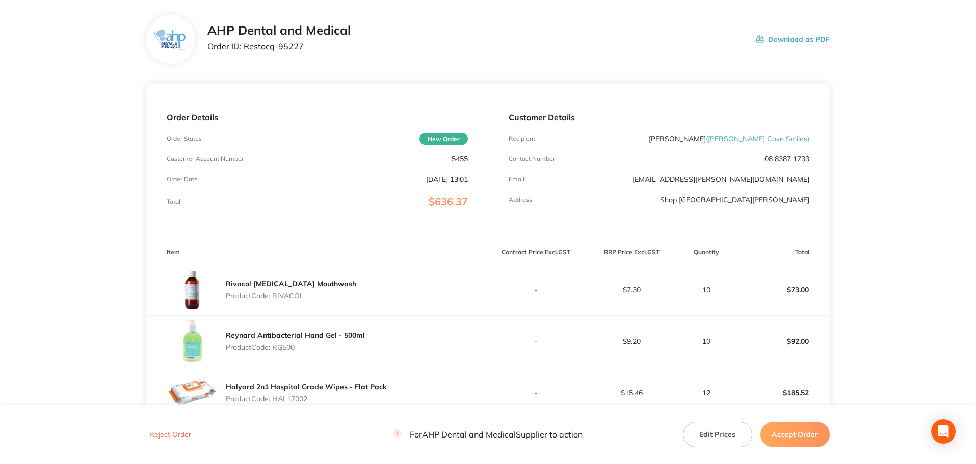  I want to click on button: Edit Prices, so click(718, 435).